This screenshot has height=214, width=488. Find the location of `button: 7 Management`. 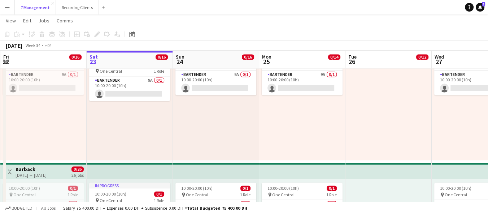

button: 7 Management is located at coordinates (35, 7).